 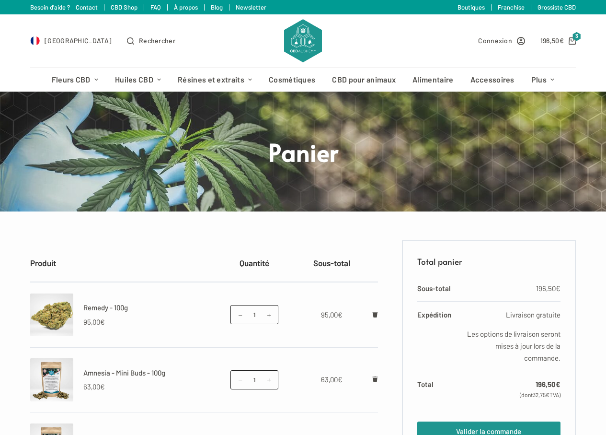 I want to click on a: Retirer Amnesia - Mini Buds - 100g du panier, so click(x=375, y=379).